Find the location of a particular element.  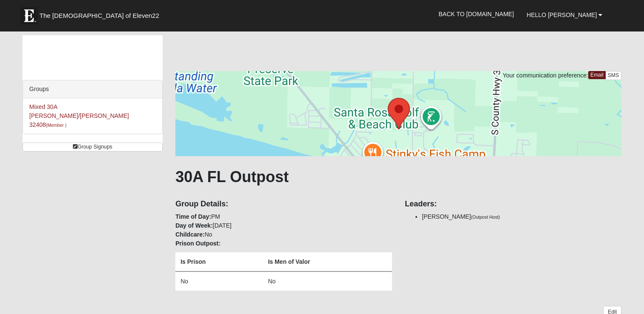

a: Group Signups is located at coordinates (92, 147).